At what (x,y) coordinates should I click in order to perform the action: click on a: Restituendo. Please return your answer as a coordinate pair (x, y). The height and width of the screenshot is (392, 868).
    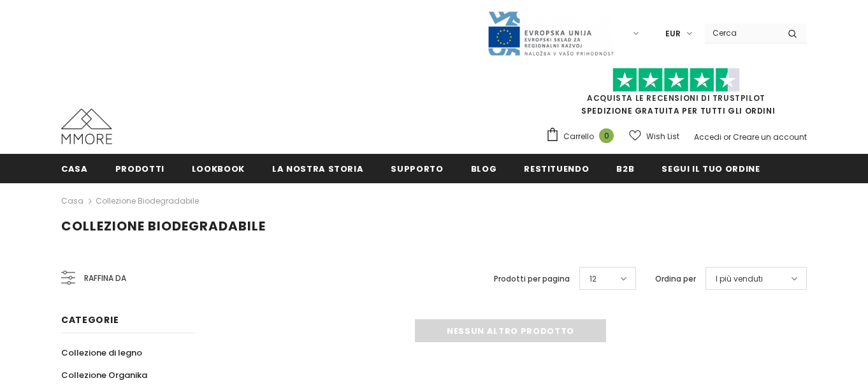
    Looking at the image, I should click on (556, 168).